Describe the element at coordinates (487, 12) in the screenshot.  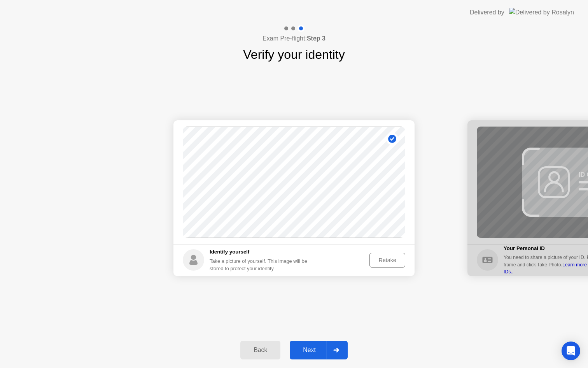
I see `div: Delivered by` at that location.